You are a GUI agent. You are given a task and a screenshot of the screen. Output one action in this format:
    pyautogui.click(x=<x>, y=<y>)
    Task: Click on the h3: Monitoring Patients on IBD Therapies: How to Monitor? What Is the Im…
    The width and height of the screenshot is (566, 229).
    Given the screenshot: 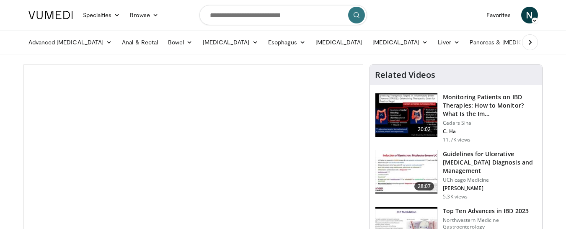 What is the action you would take?
    pyautogui.click(x=490, y=106)
    